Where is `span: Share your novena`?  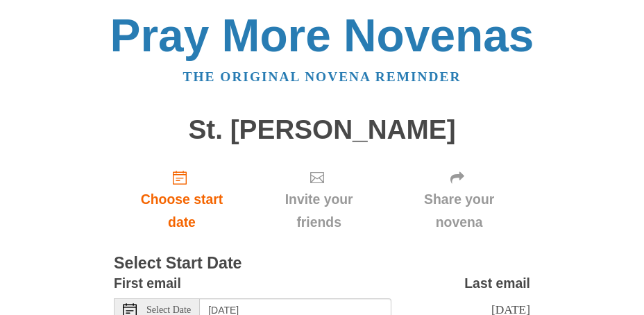
span: Share your novena is located at coordinates (458, 211).